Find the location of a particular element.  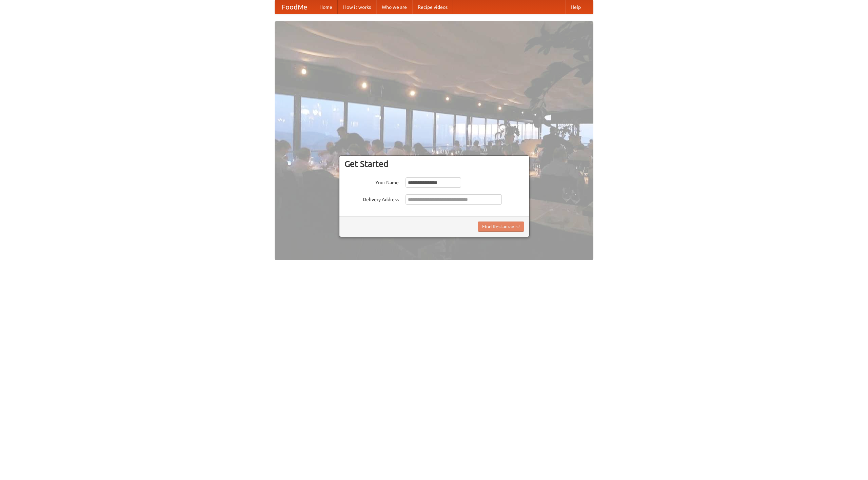

a: FoodMe is located at coordinates (295, 7).